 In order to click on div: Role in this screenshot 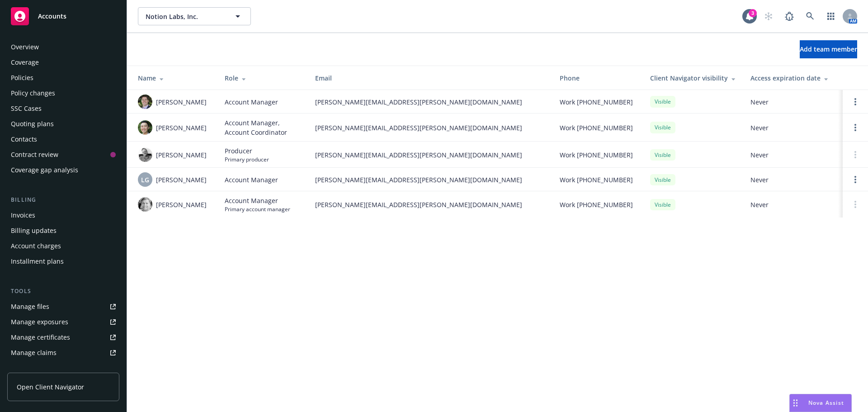, I will do `click(262, 78)`.